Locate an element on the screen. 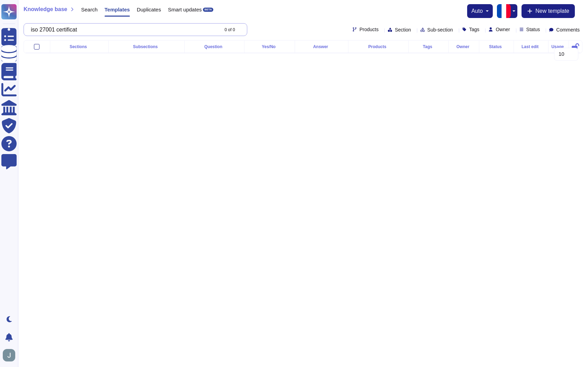 The width and height of the screenshot is (588, 367). span: Tags is located at coordinates (474, 30).